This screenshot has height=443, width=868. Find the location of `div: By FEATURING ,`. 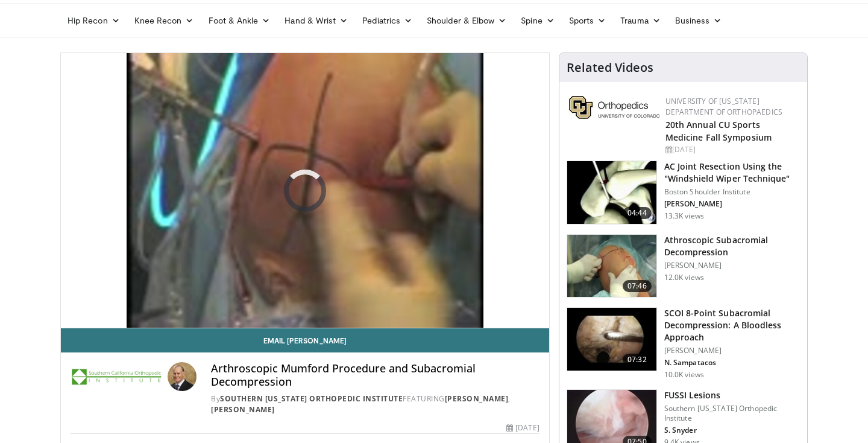

div: By FEATURING , is located at coordinates (375, 404).